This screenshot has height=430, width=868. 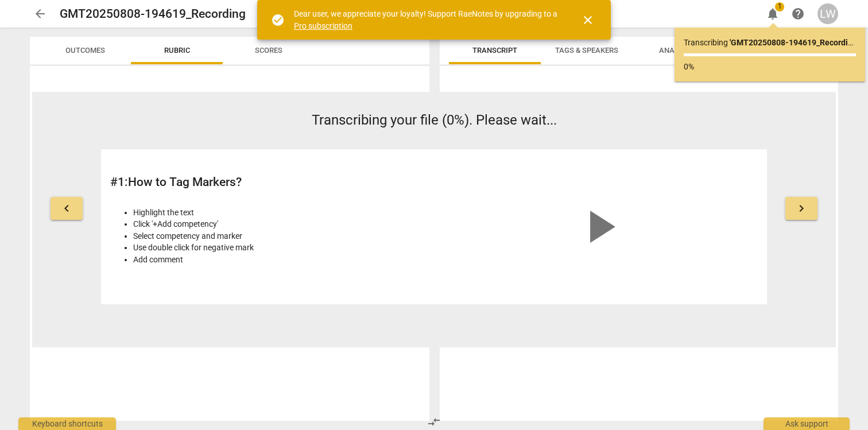 What do you see at coordinates (773, 14) in the screenshot?
I see `span: notifications` at bounding box center [773, 14].